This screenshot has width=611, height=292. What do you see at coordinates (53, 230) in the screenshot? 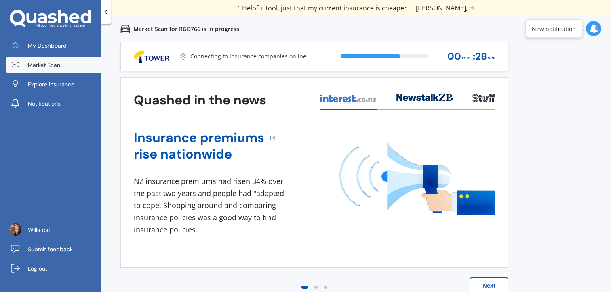
I see `a: Willa cai` at bounding box center [53, 230].